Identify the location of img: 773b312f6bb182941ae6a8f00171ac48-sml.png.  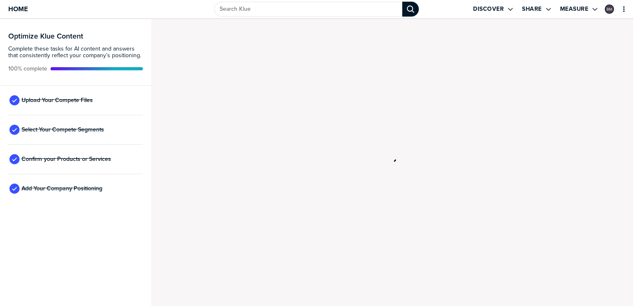
(610, 9).